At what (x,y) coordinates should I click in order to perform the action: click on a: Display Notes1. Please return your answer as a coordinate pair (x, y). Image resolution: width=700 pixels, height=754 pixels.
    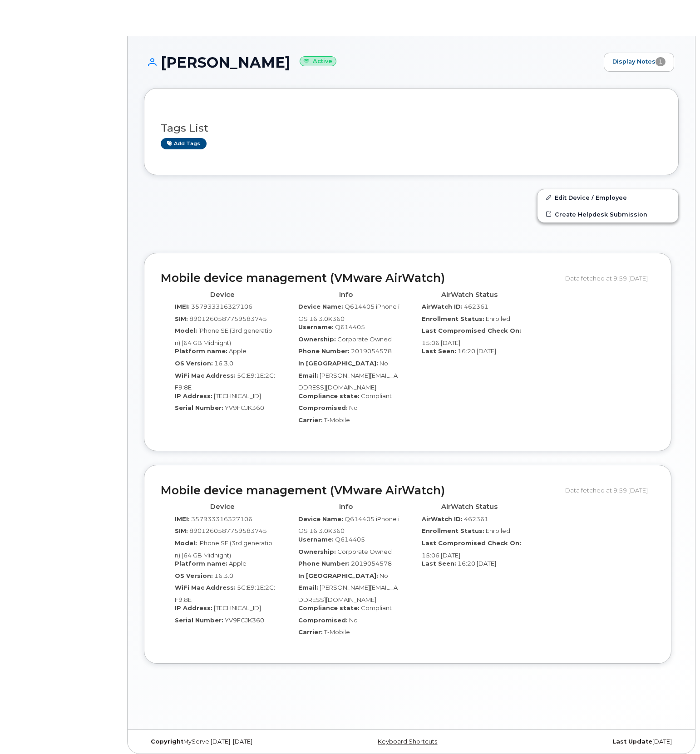
    Looking at the image, I should click on (639, 62).